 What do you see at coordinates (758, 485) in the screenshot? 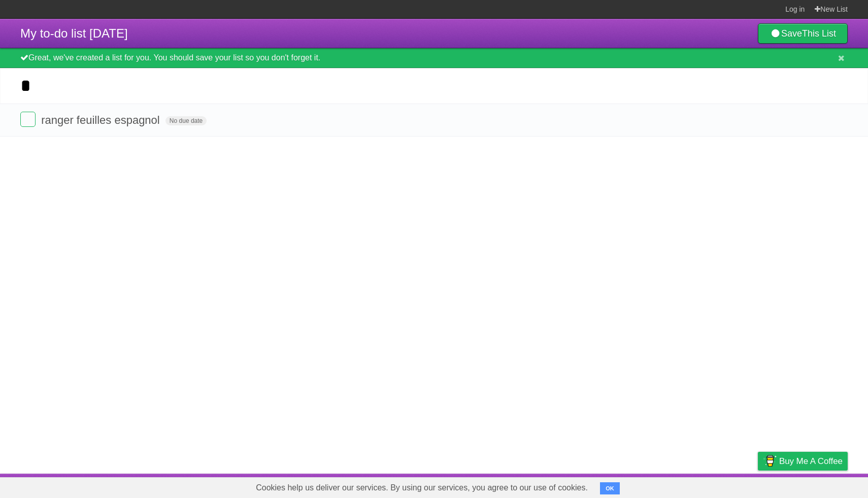
I see `a: Privacy` at bounding box center [758, 485].